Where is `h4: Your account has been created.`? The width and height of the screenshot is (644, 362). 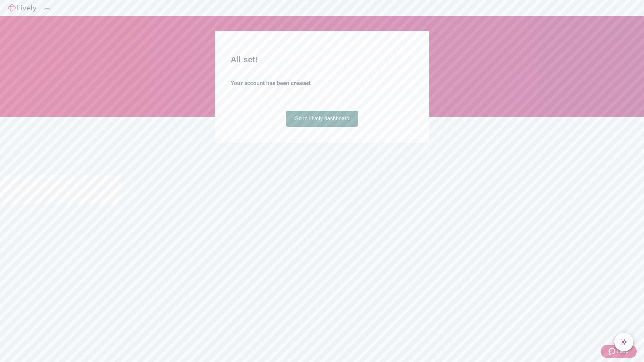
h4: Your account has been created. is located at coordinates (322, 84).